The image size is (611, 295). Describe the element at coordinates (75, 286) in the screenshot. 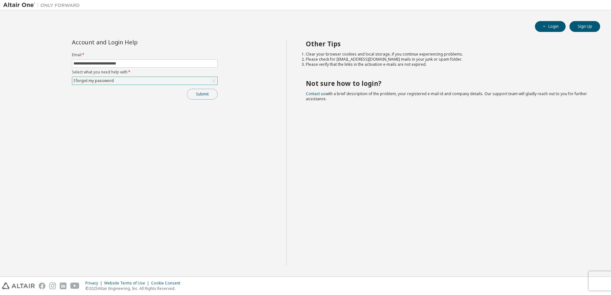

I see `img: youtube.svg` at that location.